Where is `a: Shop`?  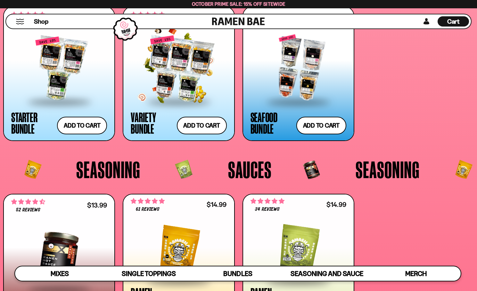 a: Shop is located at coordinates (41, 21).